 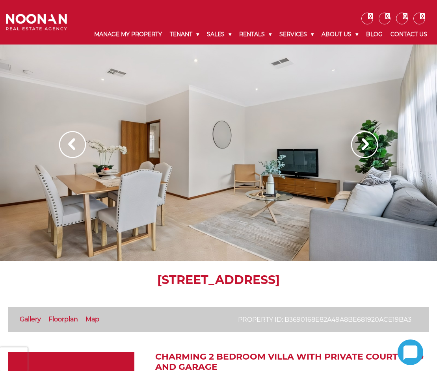 What do you see at coordinates (184, 34) in the screenshot?
I see `a: Tenant` at bounding box center [184, 34].